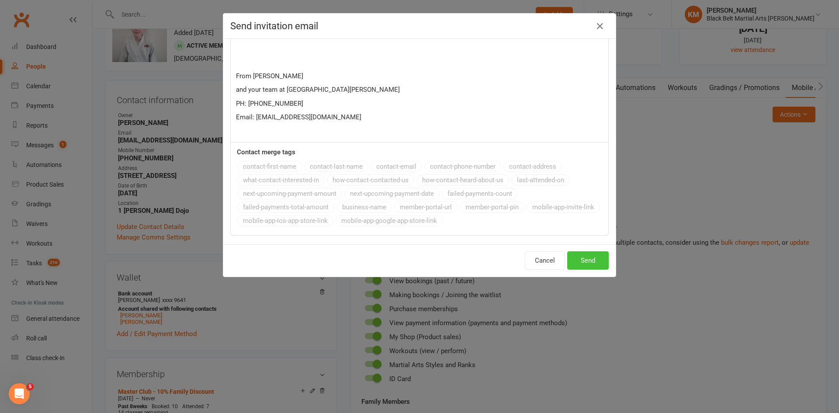 This screenshot has height=413, width=839. Describe the element at coordinates (30, 387) in the screenshot. I see `span: 5` at that location.